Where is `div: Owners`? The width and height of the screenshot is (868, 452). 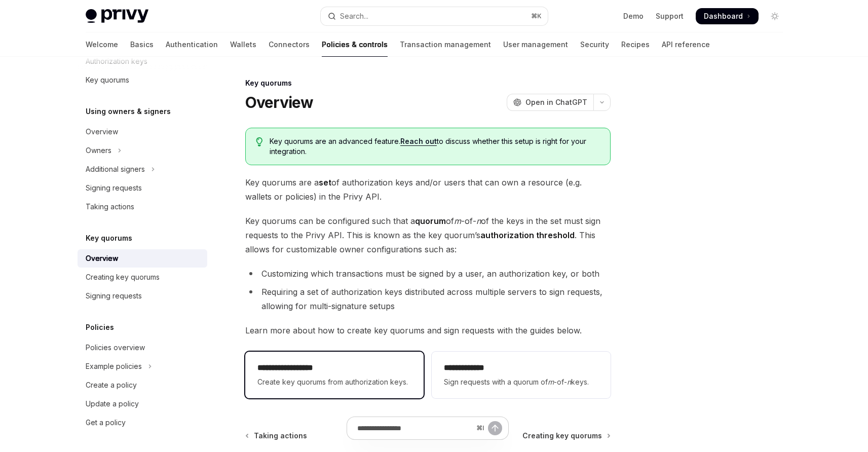 div: Owners is located at coordinates (99, 150).